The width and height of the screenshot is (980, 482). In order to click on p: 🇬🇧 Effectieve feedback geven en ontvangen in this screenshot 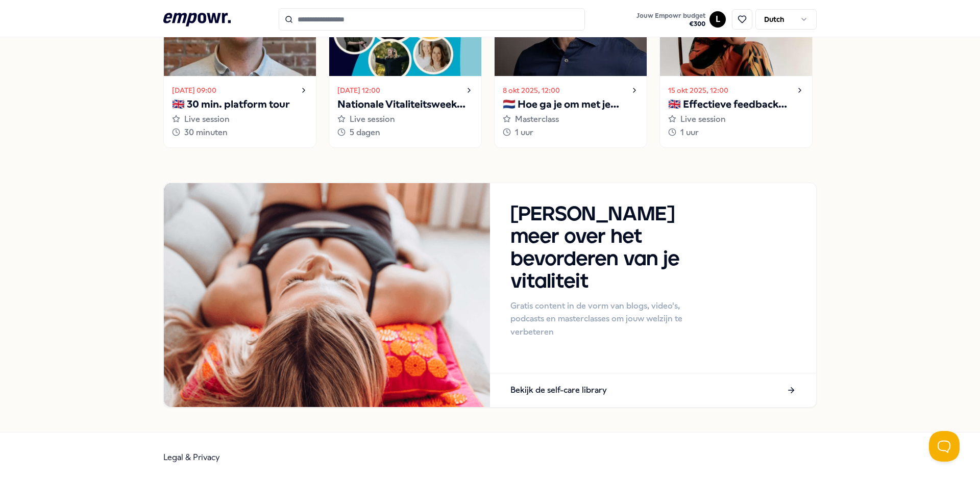, I will do `click(736, 104)`.